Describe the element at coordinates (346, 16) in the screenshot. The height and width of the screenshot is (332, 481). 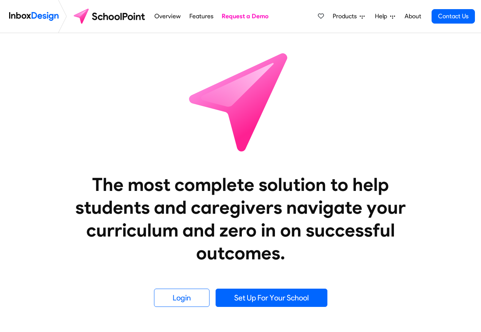
I see `span: Products` at that location.